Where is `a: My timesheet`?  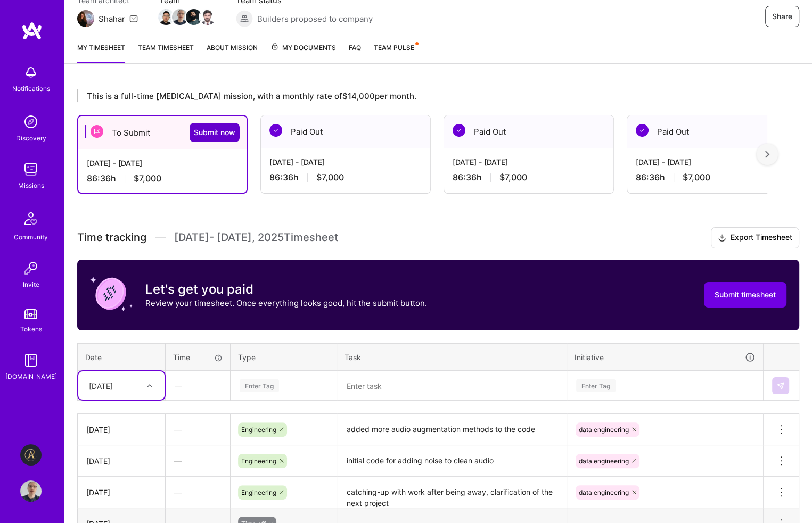
a: My timesheet is located at coordinates (101, 53).